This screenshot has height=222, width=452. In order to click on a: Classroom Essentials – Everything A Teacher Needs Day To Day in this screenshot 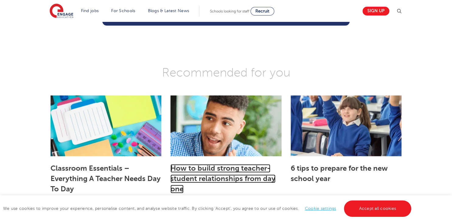, I will do `click(106, 179)`.